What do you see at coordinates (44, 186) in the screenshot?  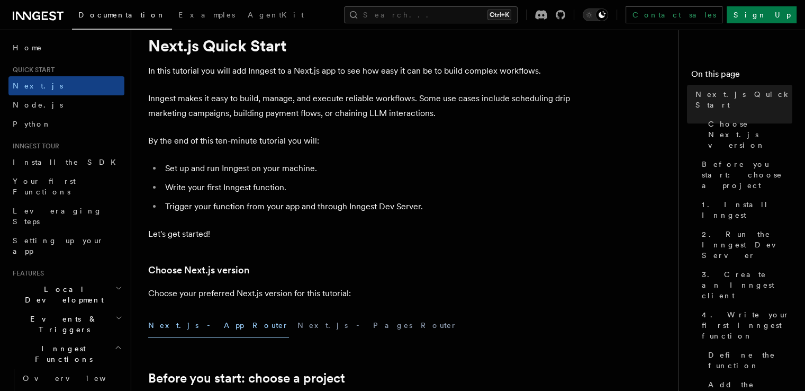 I see `span: Your first Functions` at bounding box center [44, 186].